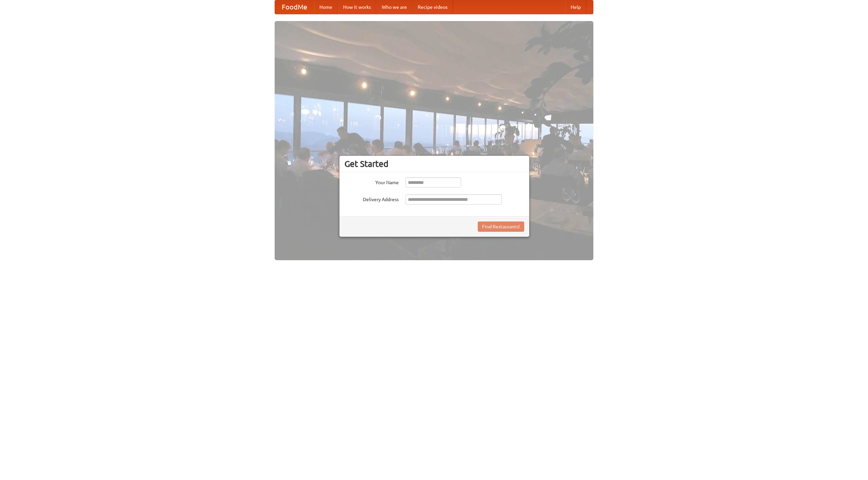 The width and height of the screenshot is (868, 480). Describe the element at coordinates (357, 7) in the screenshot. I see `a: How it works` at that location.